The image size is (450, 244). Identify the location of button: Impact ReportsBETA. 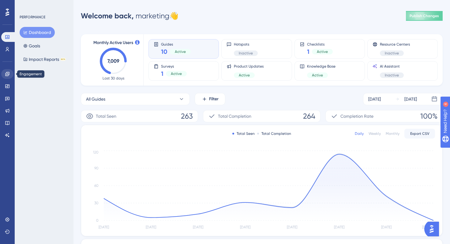
(44, 59).